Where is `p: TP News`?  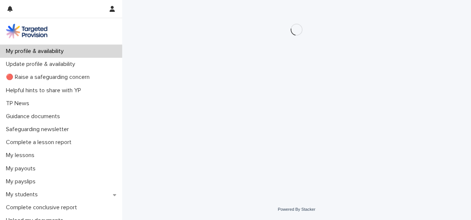 p: TP News is located at coordinates (19, 103).